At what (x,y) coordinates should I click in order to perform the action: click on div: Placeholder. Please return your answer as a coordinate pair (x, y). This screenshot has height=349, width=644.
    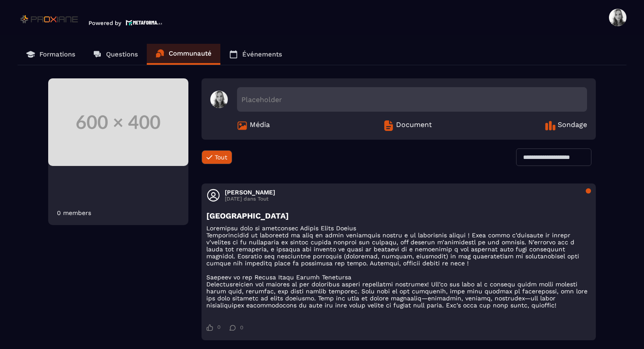
    Looking at the image, I should click on (412, 99).